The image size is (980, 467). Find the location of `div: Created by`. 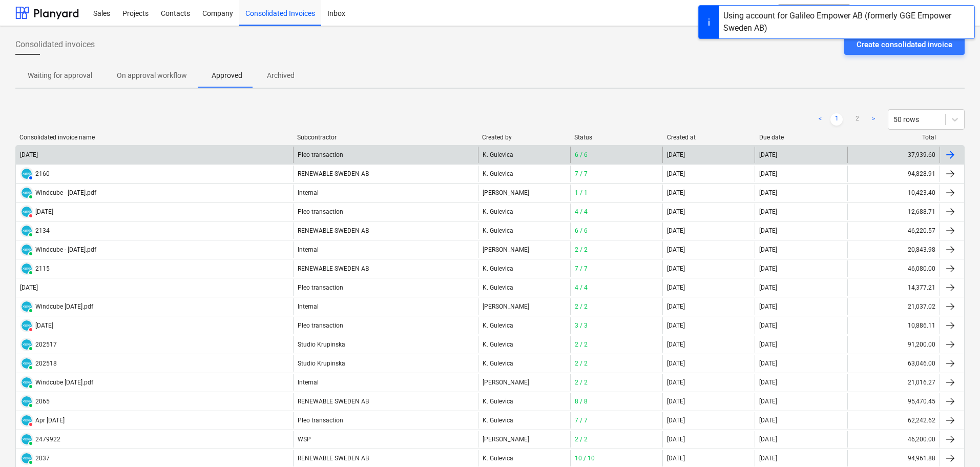

div: Created by is located at coordinates (524, 138).